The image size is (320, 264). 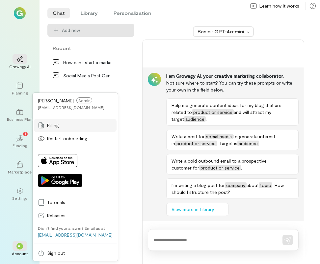 What do you see at coordinates (233, 86) in the screenshot?
I see `div: Not sure where to start? You can try these prompts or write your own in the field below.` at bounding box center [233, 86].